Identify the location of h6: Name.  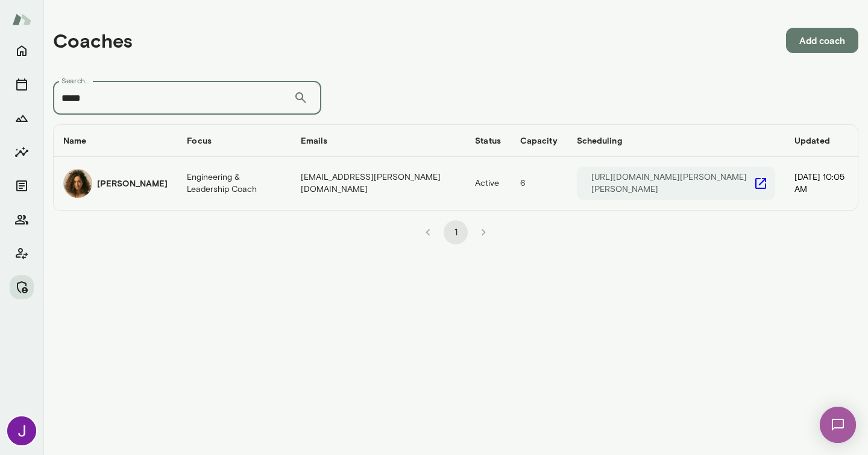
(115, 140).